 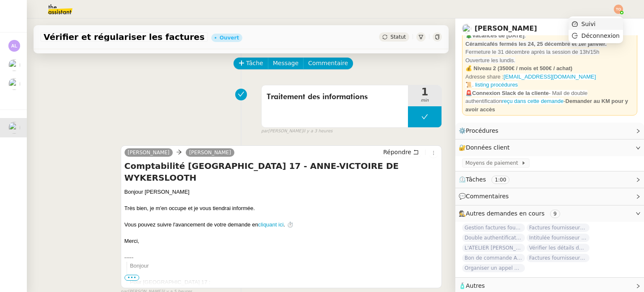 What do you see at coordinates (251, 64) in the screenshot?
I see `button: Tâche` at bounding box center [251, 64].